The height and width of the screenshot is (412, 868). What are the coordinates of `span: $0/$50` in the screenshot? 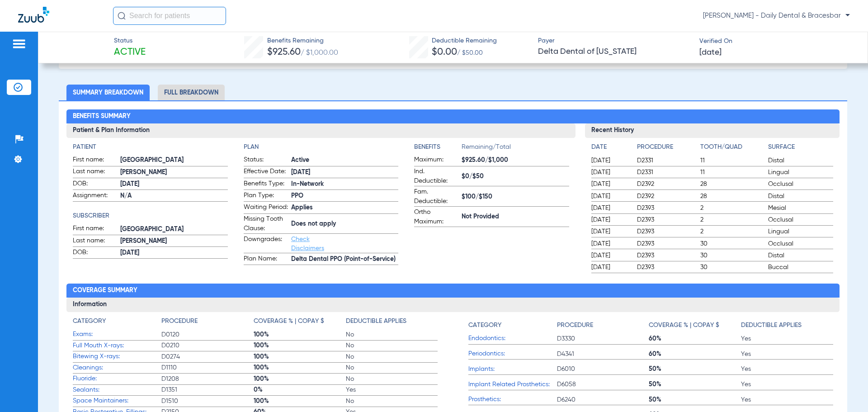 It's located at (515, 176).